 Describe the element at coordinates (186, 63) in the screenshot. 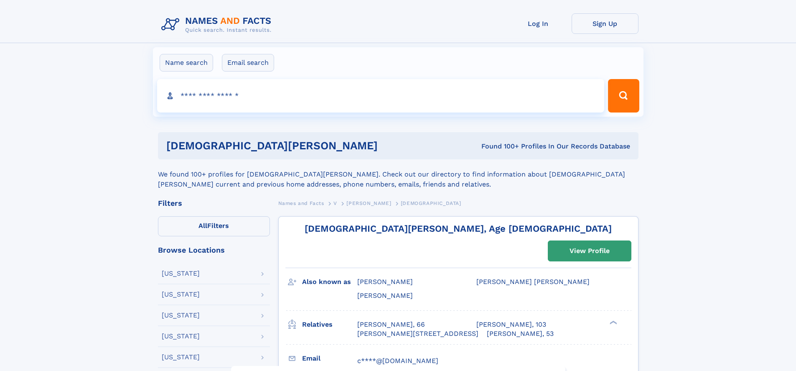

I see `label: Name search` at that location.